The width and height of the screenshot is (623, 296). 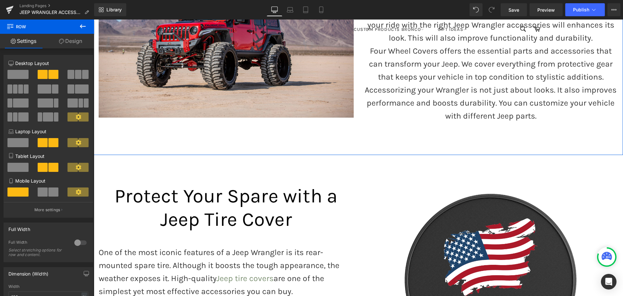 What do you see at coordinates (48, 209) in the screenshot?
I see `button: More settings` at bounding box center [48, 209].